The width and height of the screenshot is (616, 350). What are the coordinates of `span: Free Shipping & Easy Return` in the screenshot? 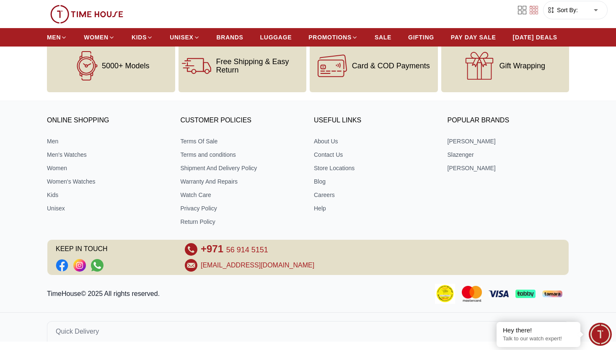 It's located at (260, 66).